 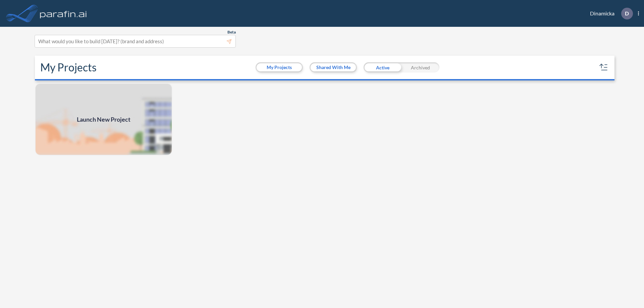 What do you see at coordinates (333, 67) in the screenshot?
I see `button: Shared With Me` at bounding box center [333, 67].